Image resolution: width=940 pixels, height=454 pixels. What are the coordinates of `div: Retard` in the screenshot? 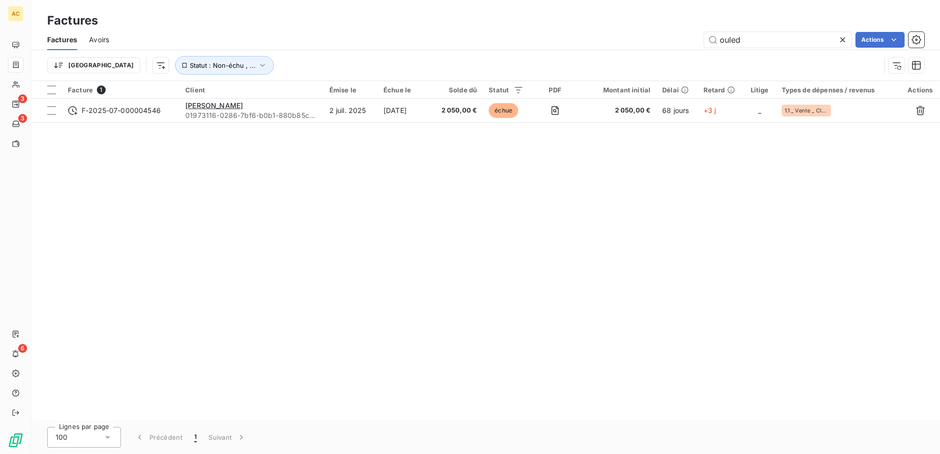 It's located at (721, 90).